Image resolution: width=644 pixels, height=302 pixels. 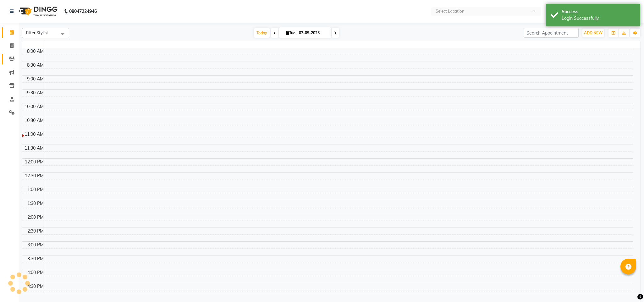 I want to click on div: 11:00 AM, so click(x=34, y=135).